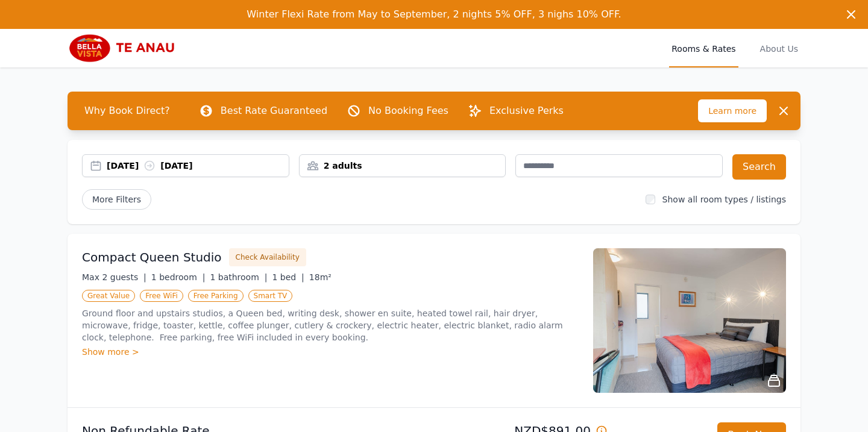 This screenshot has width=868, height=432. What do you see at coordinates (402, 165) in the screenshot?
I see `div: 2 adults` at bounding box center [402, 165].